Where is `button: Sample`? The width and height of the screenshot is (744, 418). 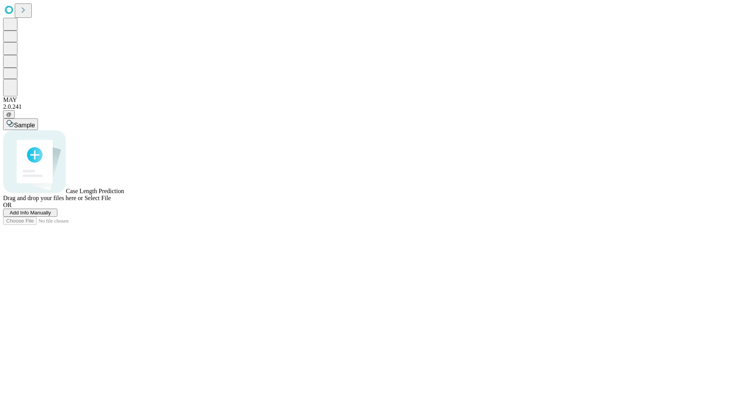 button: Sample is located at coordinates (21, 124).